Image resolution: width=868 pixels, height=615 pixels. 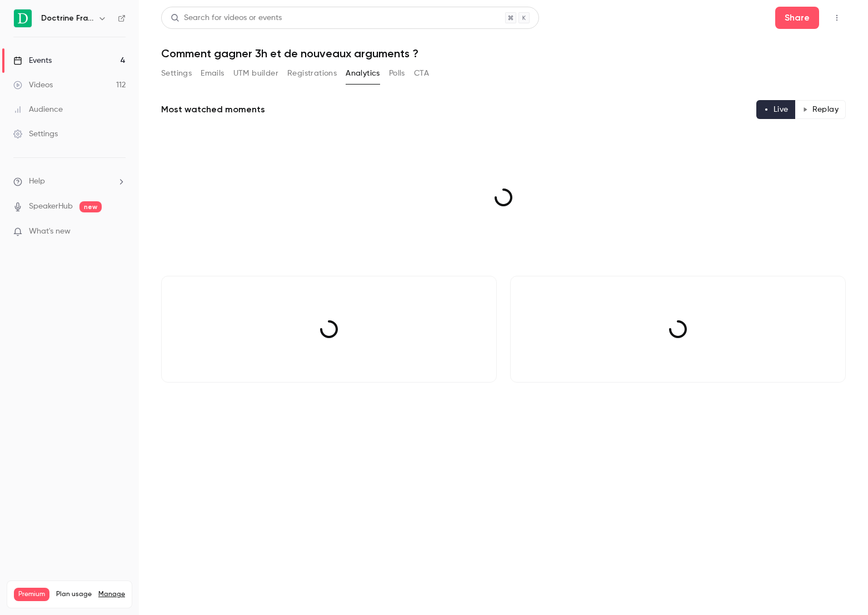 What do you see at coordinates (36, 134) in the screenshot?
I see `div: Settings` at bounding box center [36, 134].